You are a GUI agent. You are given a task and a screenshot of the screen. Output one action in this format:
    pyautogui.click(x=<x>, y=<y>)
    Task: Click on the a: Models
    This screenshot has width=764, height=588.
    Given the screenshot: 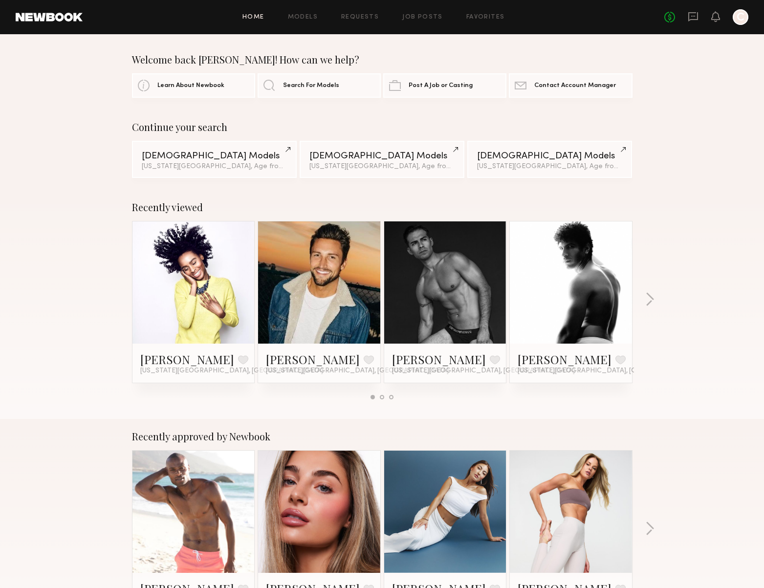 What is the action you would take?
    pyautogui.click(x=303, y=17)
    